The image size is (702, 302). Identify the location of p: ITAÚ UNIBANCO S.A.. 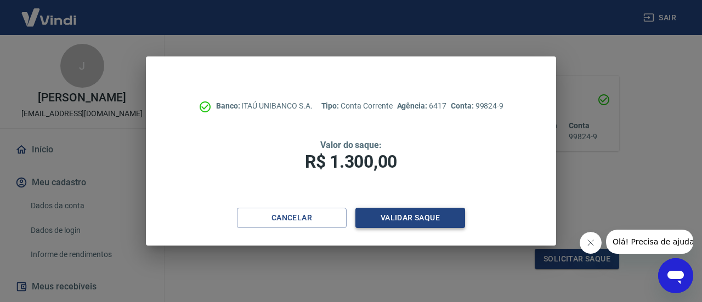
(264, 106).